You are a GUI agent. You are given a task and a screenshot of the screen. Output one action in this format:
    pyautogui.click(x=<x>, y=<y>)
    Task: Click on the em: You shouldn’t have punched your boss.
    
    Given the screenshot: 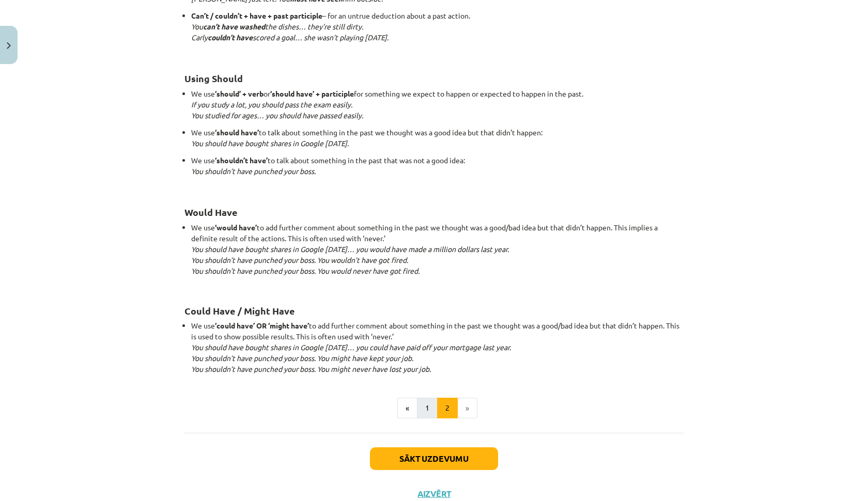 What is the action you would take?
    pyautogui.click(x=253, y=171)
    